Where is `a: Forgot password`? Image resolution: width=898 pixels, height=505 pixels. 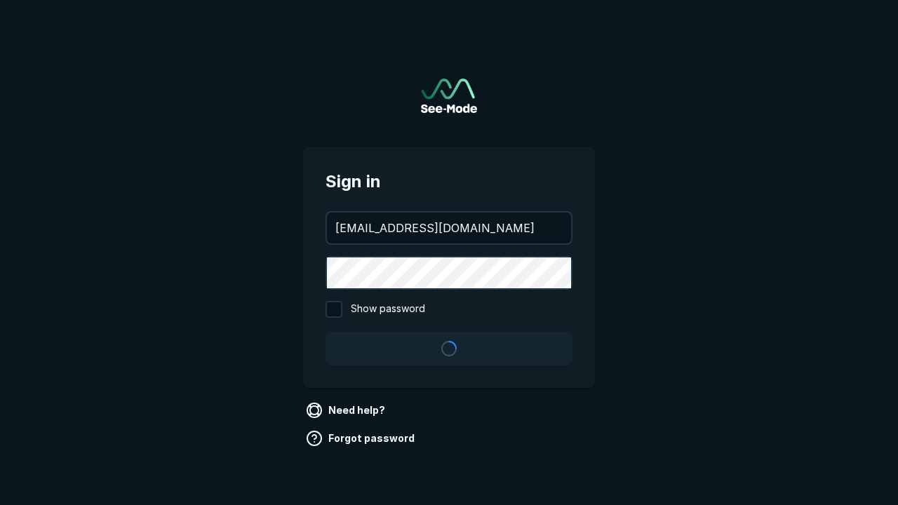
a: Forgot password is located at coordinates (361, 438).